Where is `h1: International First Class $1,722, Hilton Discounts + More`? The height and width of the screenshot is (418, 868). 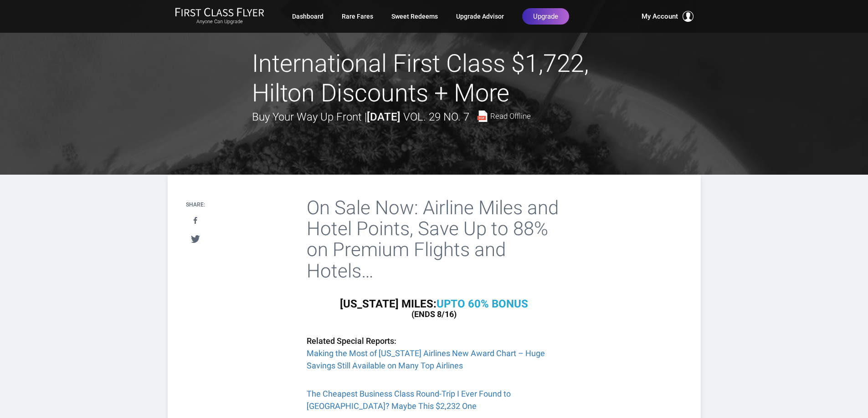
h1: International First Class $1,722, Hilton Discounts + More is located at coordinates (434, 79).